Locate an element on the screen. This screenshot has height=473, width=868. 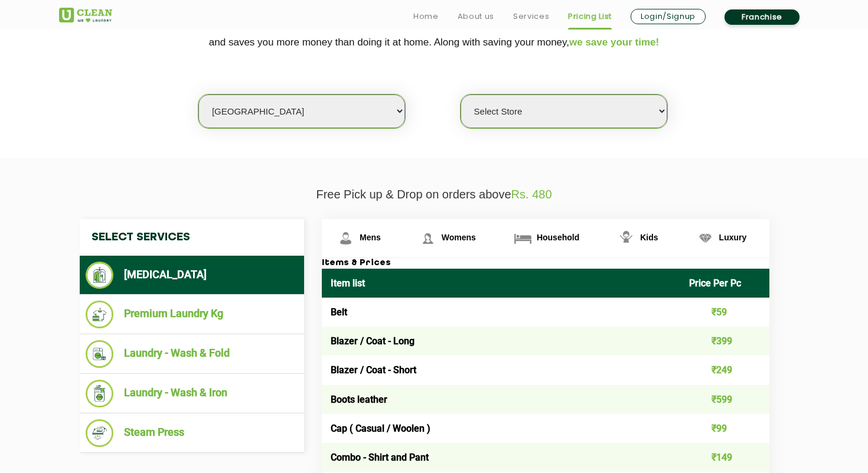
span: Kids is located at coordinates (649, 237).